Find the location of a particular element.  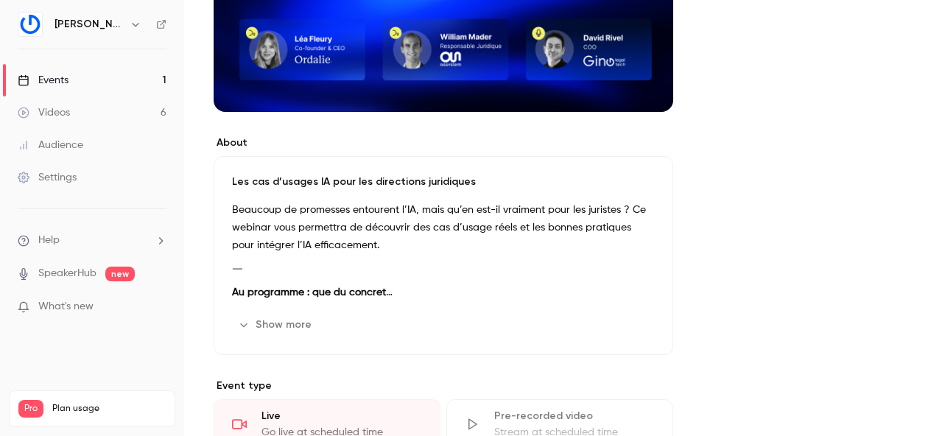

span: Pro is located at coordinates (31, 409).